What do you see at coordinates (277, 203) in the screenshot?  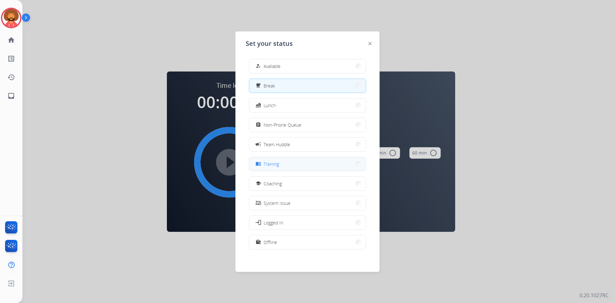 I see `span: System Issue` at bounding box center [277, 203].